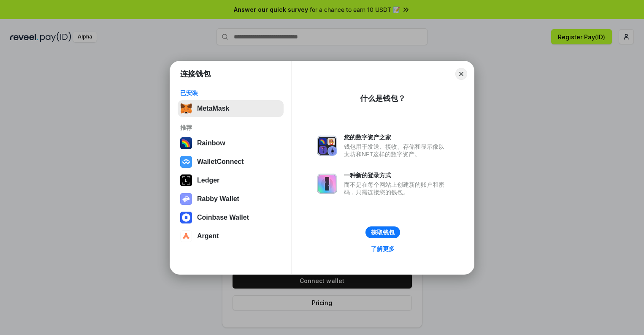 The image size is (644, 335). I want to click on button: Rainbow, so click(230, 143).